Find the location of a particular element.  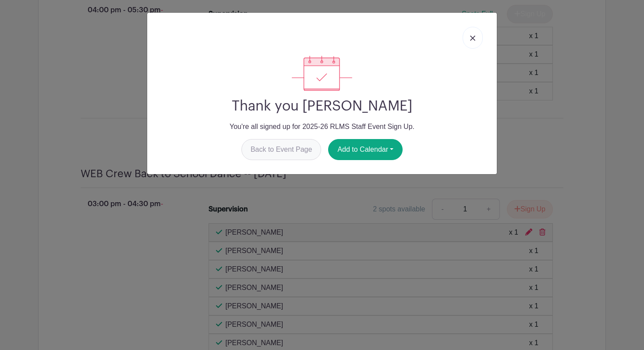

button: Add to Calendar is located at coordinates (366, 149).